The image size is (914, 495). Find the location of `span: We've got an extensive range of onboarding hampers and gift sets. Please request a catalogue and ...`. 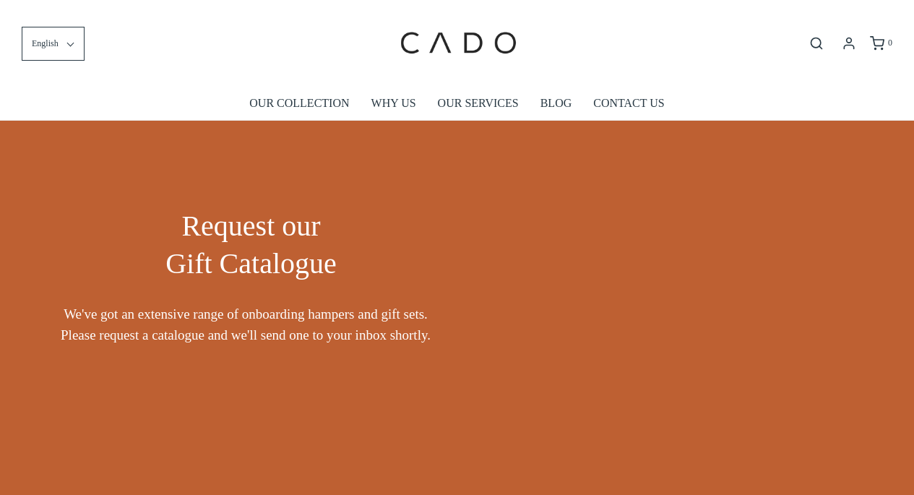

span: We've got an extensive range of onboarding hampers and gift sets. Please request a catalogue and ... is located at coordinates (246, 325).